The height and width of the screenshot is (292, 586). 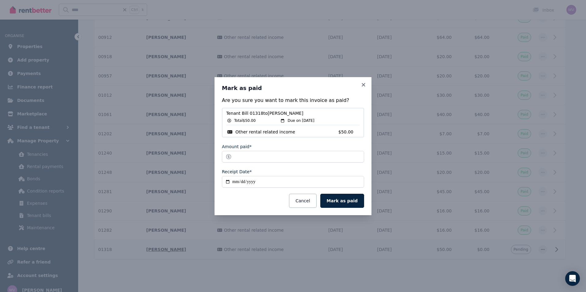 I want to click on label: Receipt Date*, so click(x=237, y=172).